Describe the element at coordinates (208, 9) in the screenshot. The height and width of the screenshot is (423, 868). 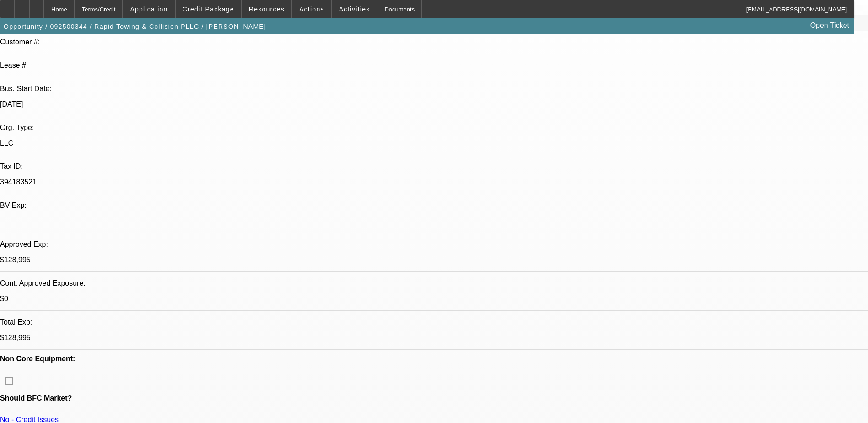
I see `span: Credit Package` at that location.